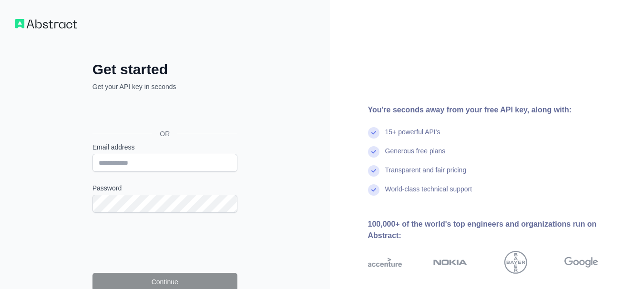 This screenshot has width=644, height=289. Describe the element at coordinates (426, 175) in the screenshot. I see `div: Transparent and fair pricing` at that location.